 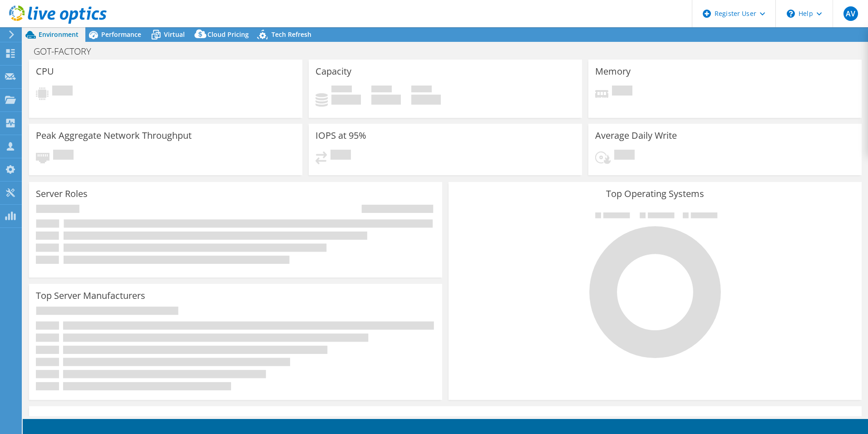 I want to click on span: Used, so click(x=341, y=90).